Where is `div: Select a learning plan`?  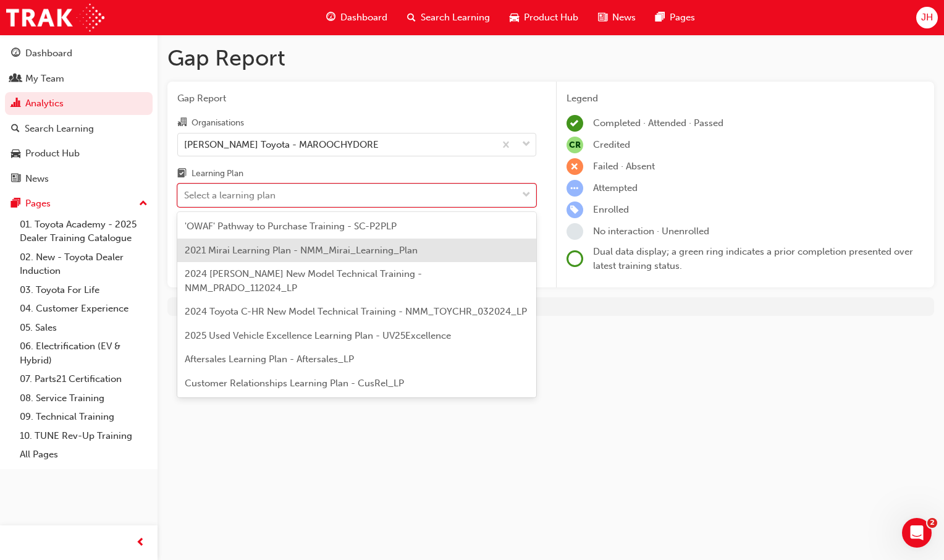 div: Select a learning plan is located at coordinates (230, 195).